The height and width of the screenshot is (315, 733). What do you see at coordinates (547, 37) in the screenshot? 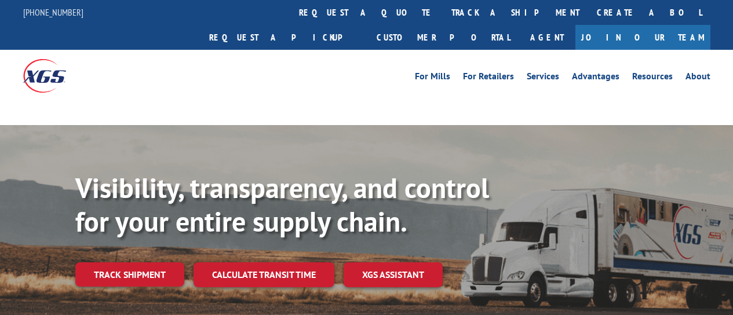
I see `a: Agent` at bounding box center [547, 37].